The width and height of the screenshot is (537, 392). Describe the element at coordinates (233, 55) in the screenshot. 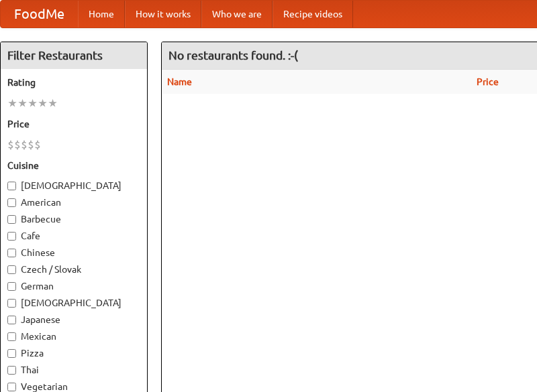

I see `ng-pluralize: No restaurants found. :-(` at that location.